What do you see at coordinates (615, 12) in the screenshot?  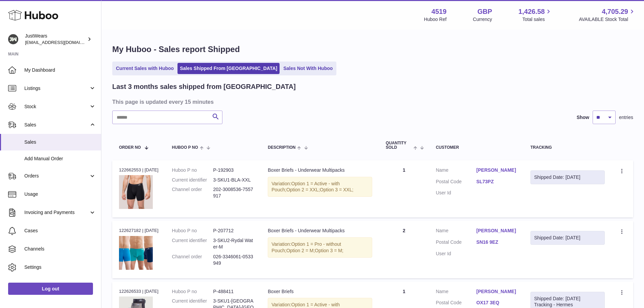 I see `span: 4,705.29` at bounding box center [615, 12].